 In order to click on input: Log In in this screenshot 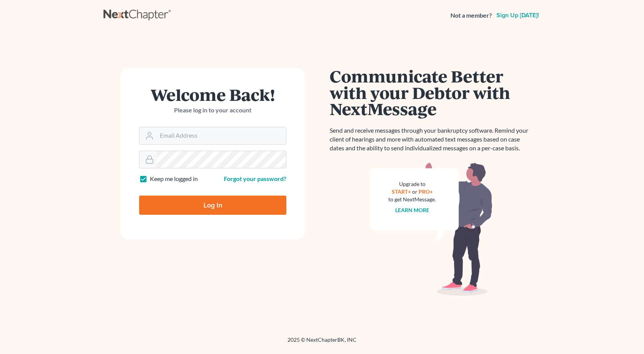, I will do `click(213, 205)`.